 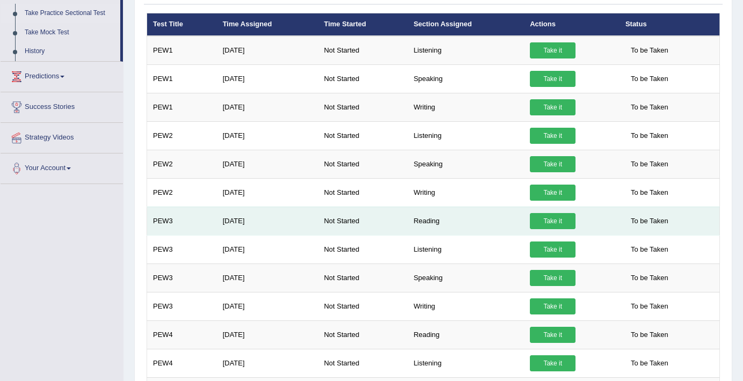 I want to click on th: Time Assigned, so click(x=267, y=25).